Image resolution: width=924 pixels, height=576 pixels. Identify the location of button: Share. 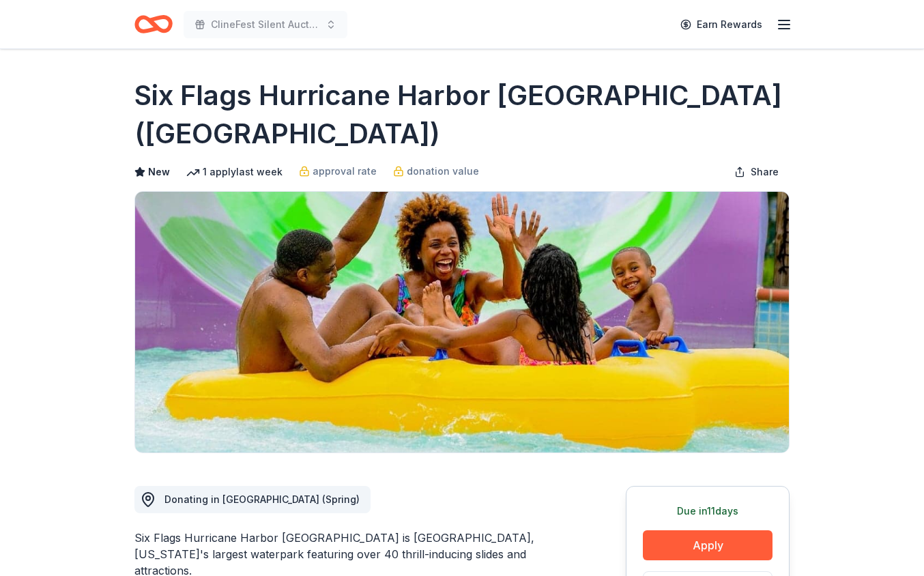
(757, 172).